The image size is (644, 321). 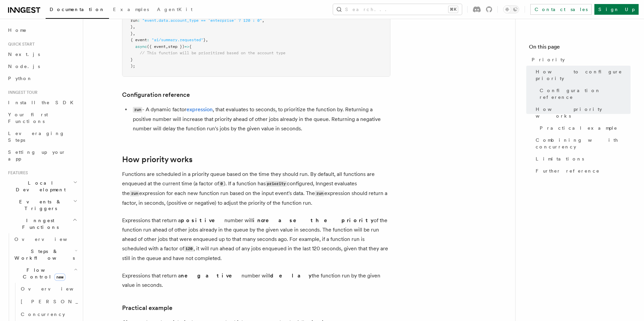 What do you see at coordinates (581, 143) in the screenshot?
I see `a: Combining with concurrency` at bounding box center [581, 143].